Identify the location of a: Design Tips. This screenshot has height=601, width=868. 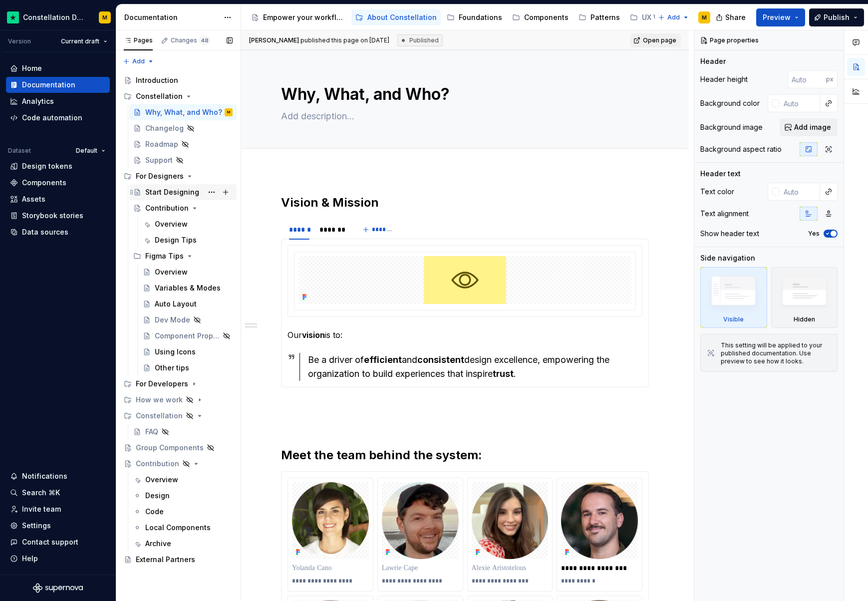
(187, 240).